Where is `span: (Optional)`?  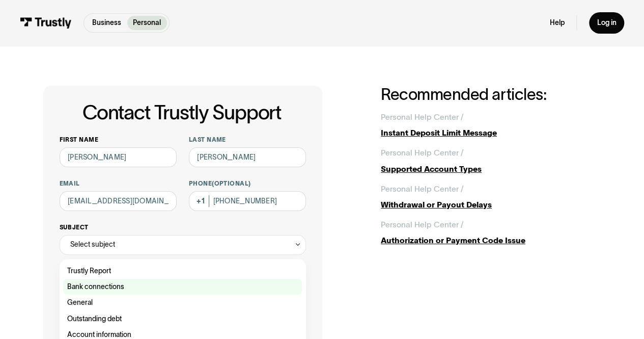
span: (Optional) is located at coordinates (231, 183).